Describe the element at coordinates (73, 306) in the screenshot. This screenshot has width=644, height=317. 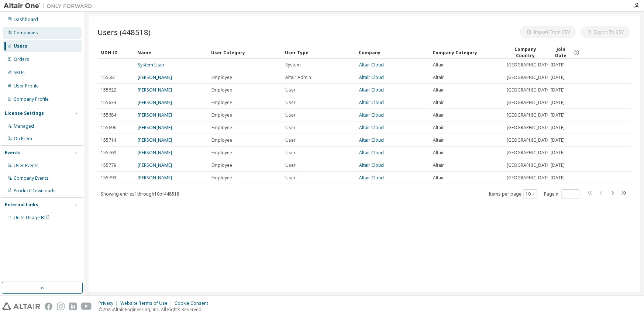
I see `img: linkedin.svg` at that location.